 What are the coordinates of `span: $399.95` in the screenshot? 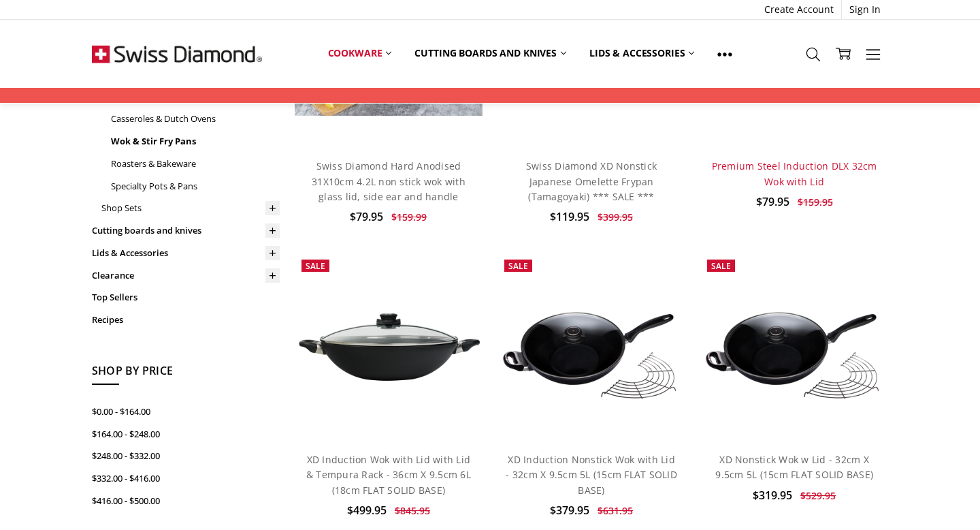 It's located at (616, 217).